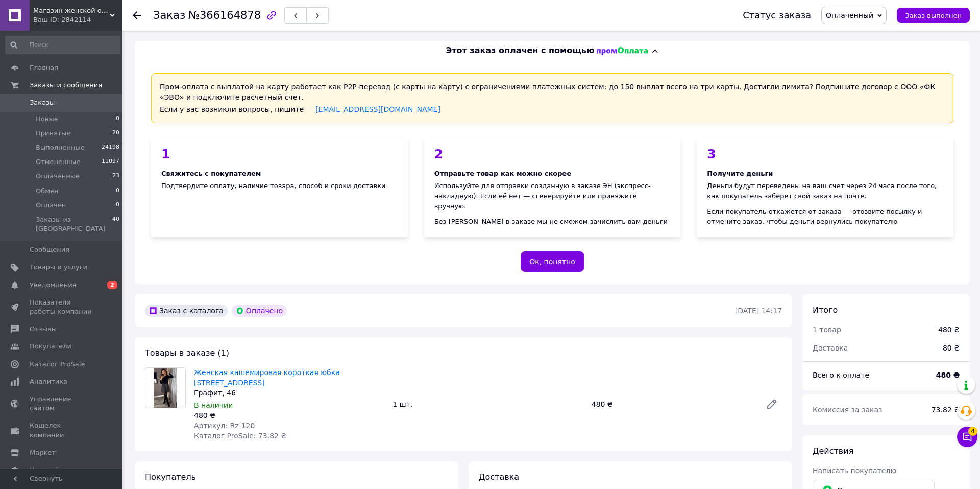  I want to click on div: 2, so click(552, 154).